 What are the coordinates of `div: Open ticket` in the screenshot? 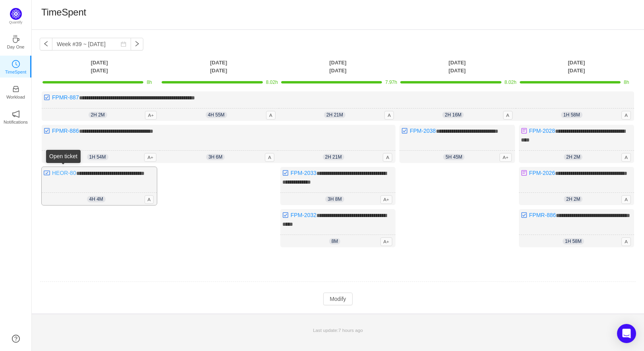 It's located at (63, 156).